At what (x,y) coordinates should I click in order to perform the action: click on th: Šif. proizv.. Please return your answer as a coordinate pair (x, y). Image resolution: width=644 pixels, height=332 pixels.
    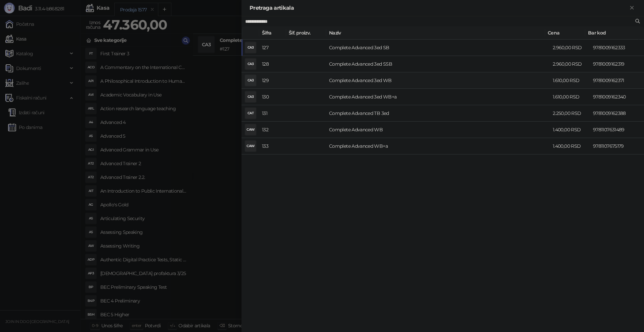
    Looking at the image, I should click on (306, 33).